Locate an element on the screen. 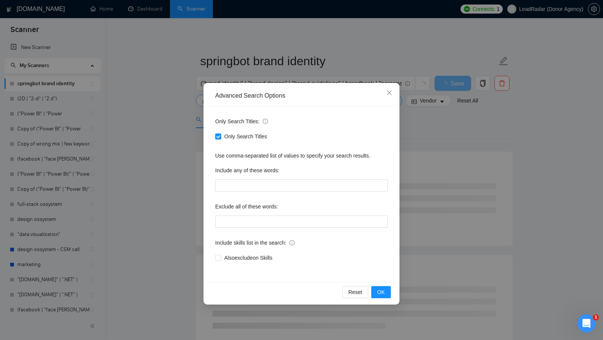 This screenshot has height=340, width=603. button: Reset is located at coordinates (355, 292).